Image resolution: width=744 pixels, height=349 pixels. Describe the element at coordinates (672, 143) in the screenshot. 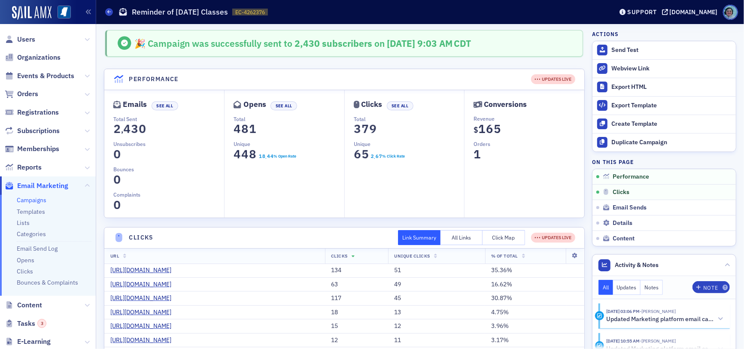

I see `div: Duplicate Campaign` at that location.